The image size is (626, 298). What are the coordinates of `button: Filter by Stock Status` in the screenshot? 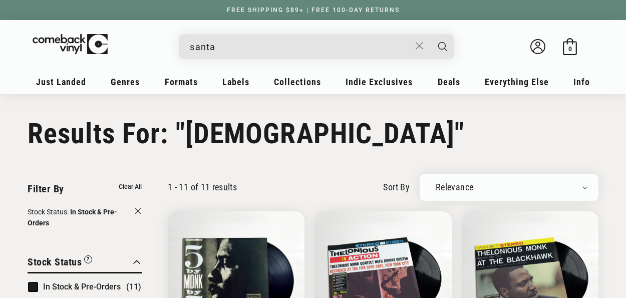 It's located at (60, 263).